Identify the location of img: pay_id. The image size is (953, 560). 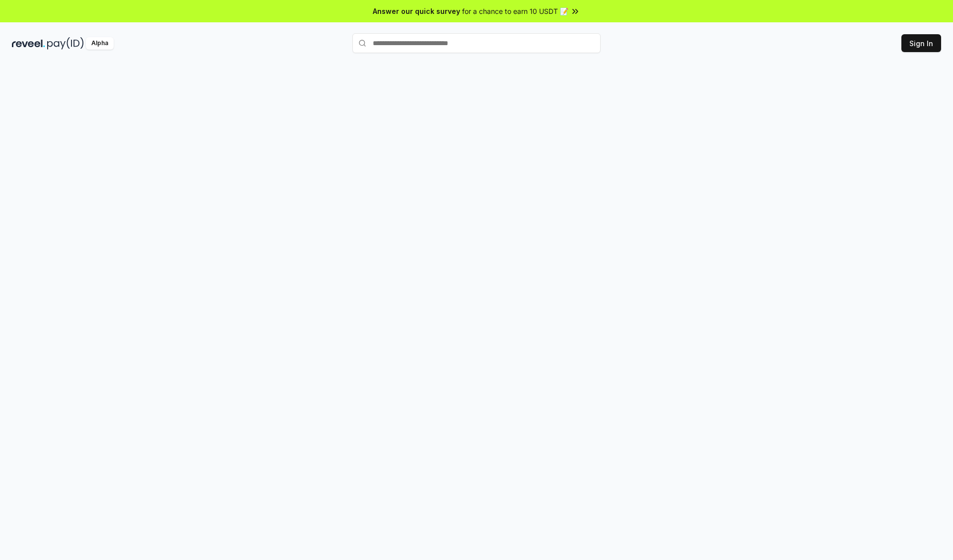
(66, 43).